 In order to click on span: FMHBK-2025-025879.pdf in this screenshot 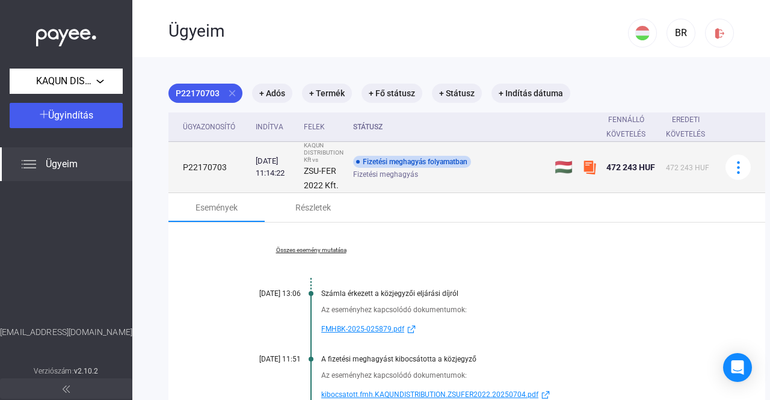, I will do `click(363, 329)`.